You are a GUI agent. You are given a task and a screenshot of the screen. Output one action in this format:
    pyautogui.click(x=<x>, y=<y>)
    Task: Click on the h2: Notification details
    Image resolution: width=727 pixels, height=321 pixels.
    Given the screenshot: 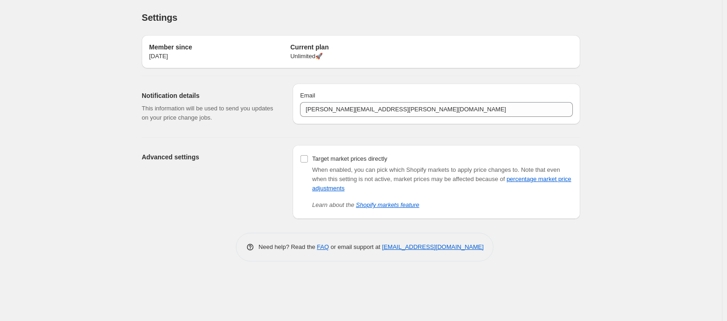 What is the action you would take?
    pyautogui.click(x=210, y=96)
    